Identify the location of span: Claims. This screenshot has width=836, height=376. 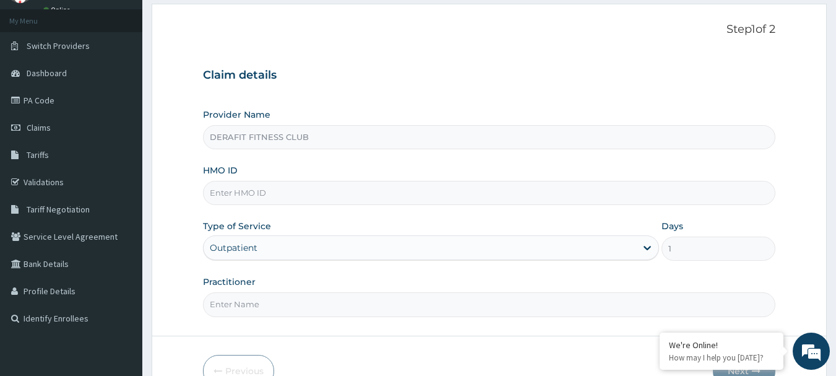
(38, 127).